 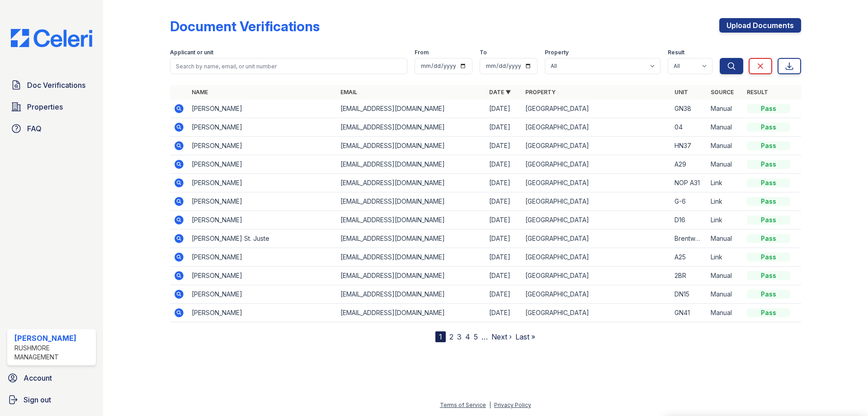 I want to click on a: Date ▼, so click(x=500, y=92).